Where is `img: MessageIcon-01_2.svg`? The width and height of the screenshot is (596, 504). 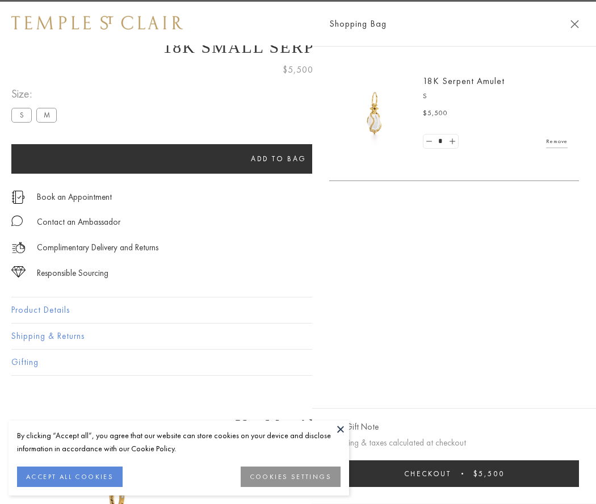
img: MessageIcon-01_2.svg is located at coordinates (17, 221).